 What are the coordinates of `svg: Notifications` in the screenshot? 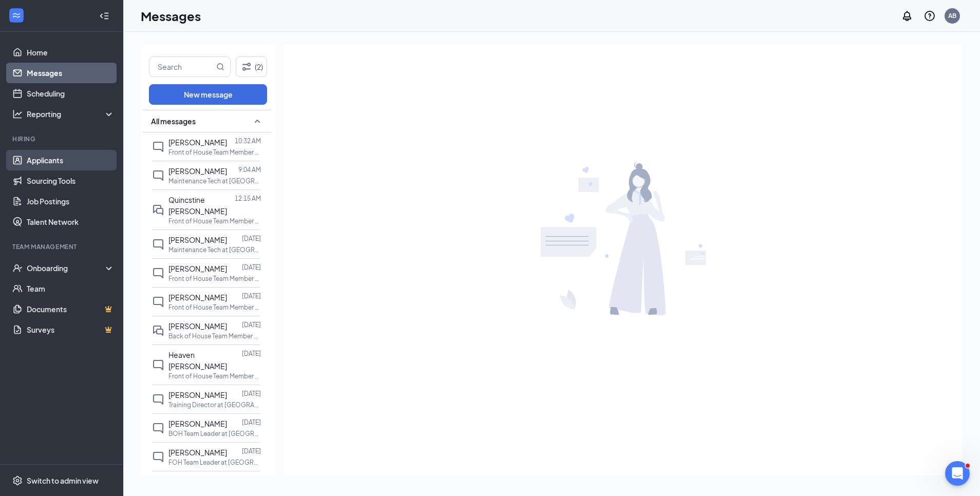 It's located at (907, 16).